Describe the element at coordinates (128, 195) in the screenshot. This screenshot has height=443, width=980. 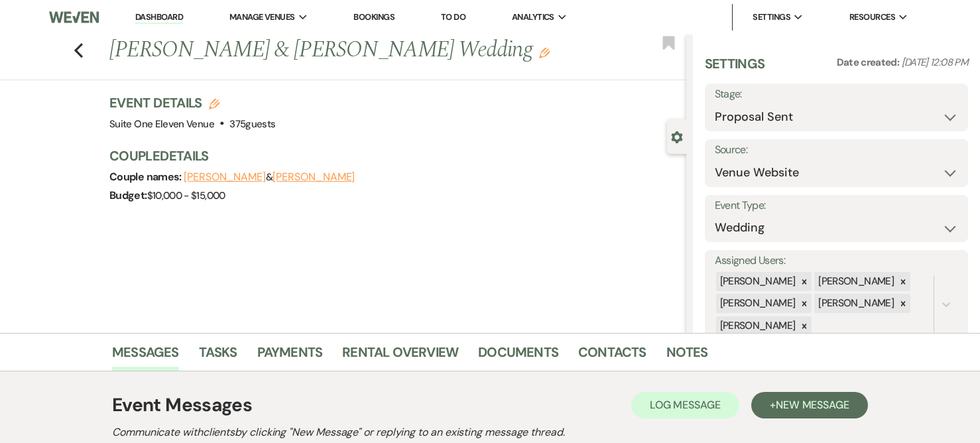
I see `span: Budget:` at that location.